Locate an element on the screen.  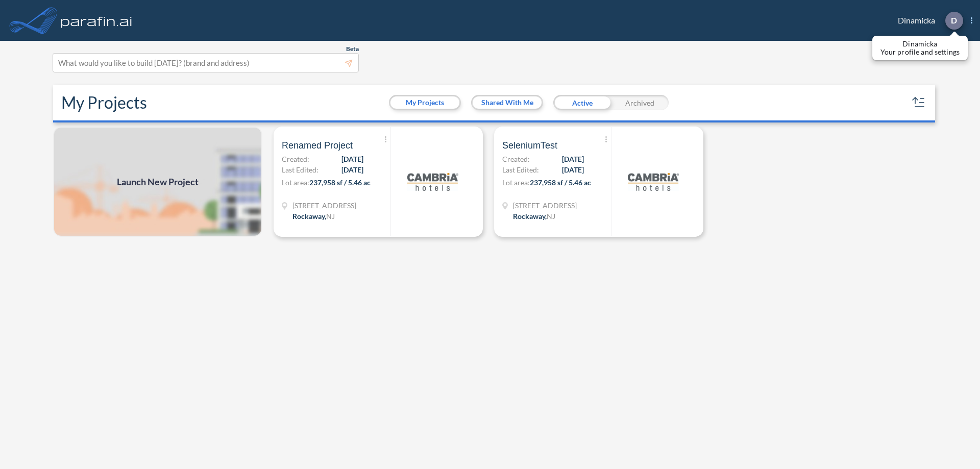
div: Active is located at coordinates (582, 102).